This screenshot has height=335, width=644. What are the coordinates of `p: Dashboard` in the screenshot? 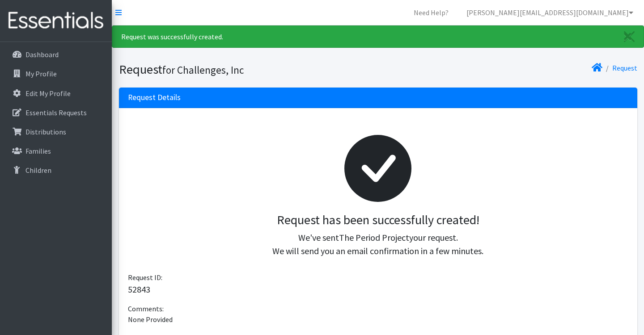 It's located at (42, 54).